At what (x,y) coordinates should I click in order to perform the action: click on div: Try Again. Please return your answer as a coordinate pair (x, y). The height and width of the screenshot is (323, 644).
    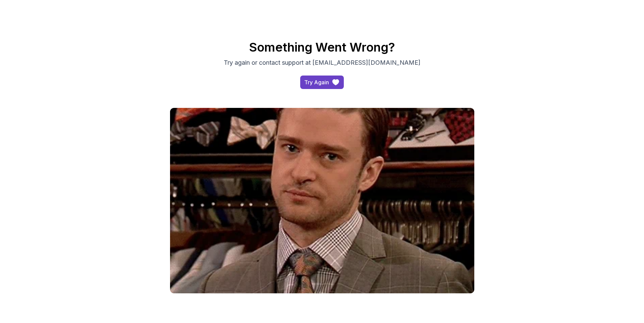
    Looking at the image, I should click on (316, 82).